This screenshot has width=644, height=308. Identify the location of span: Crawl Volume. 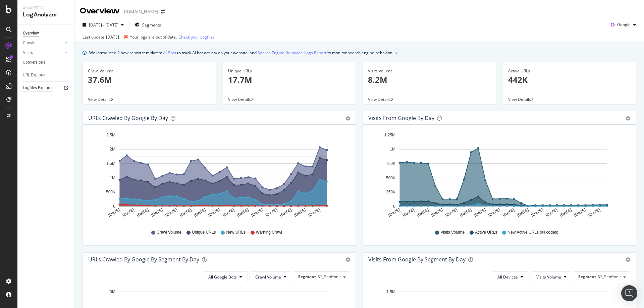
(169, 233).